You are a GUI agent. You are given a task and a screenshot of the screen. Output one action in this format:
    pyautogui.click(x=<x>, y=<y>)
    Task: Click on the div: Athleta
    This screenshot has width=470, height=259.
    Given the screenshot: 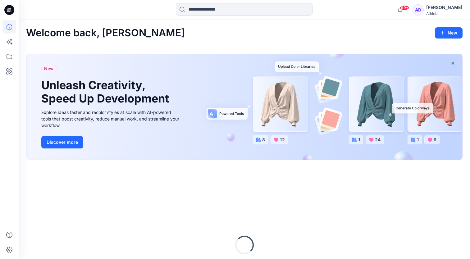 What is the action you would take?
    pyautogui.click(x=444, y=13)
    